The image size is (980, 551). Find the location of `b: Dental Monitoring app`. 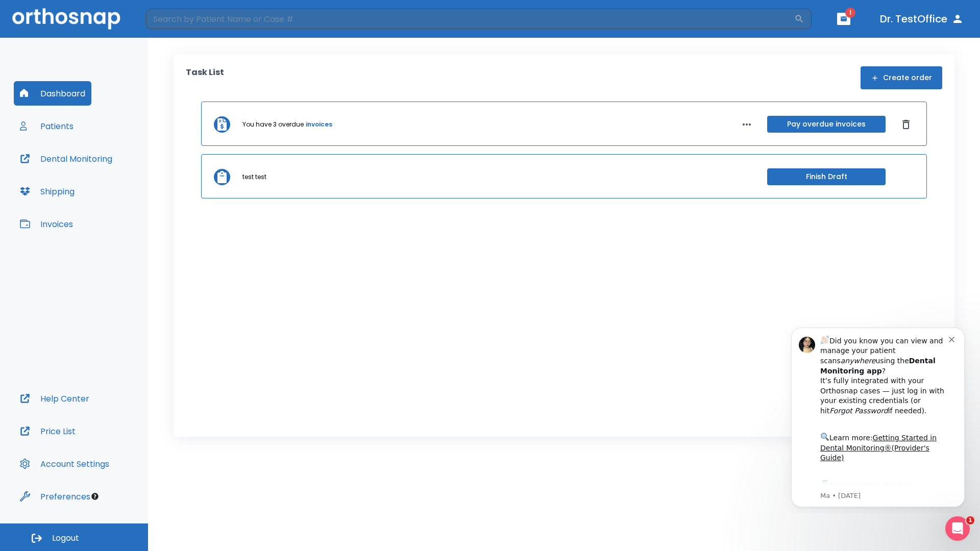

b: Dental Monitoring app is located at coordinates (102, 47).